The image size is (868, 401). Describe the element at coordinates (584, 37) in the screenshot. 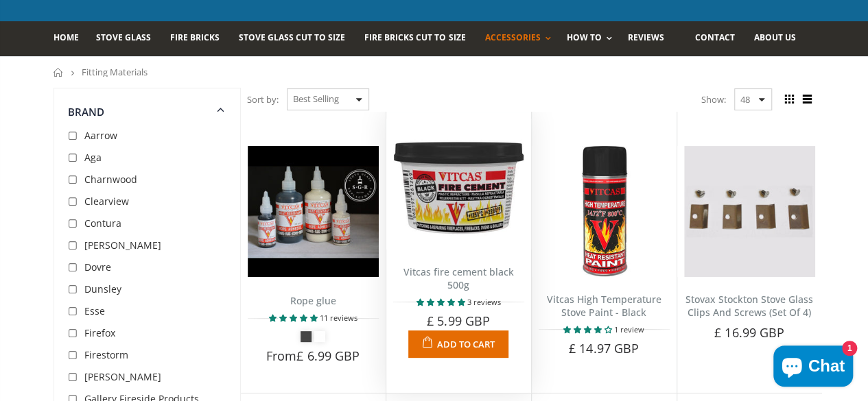

I see `span: How To` at that location.